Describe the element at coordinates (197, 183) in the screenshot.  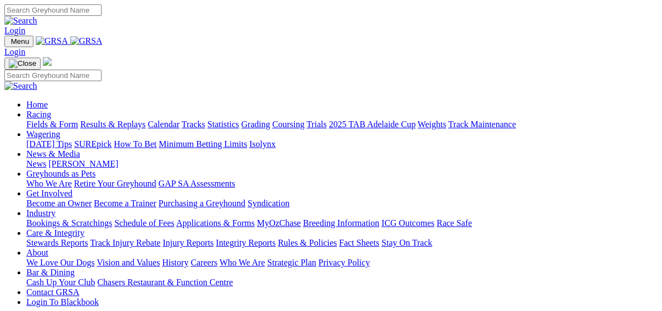
I see `a: GAP SA Assessments` at that location.